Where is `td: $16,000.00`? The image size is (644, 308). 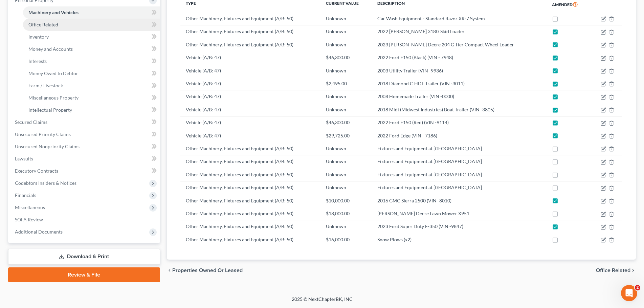
td: $16,000.00 is located at coordinates (346, 240).